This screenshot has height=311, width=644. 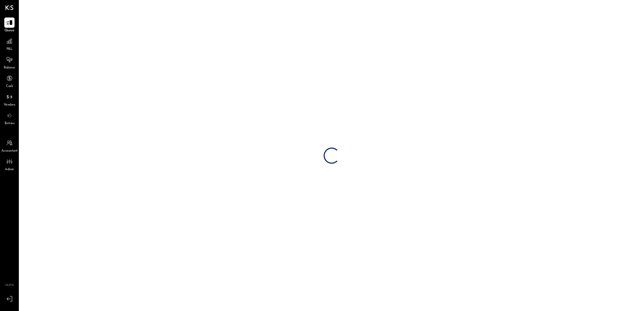 I want to click on span: Queue, so click(x=9, y=31).